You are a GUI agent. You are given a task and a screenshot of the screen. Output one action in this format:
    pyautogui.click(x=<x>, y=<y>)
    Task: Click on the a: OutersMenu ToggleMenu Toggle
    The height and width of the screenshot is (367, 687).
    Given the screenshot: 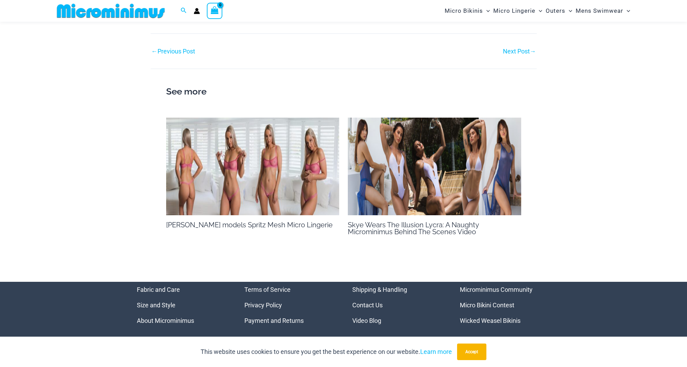 What is the action you would take?
    pyautogui.click(x=558, y=11)
    